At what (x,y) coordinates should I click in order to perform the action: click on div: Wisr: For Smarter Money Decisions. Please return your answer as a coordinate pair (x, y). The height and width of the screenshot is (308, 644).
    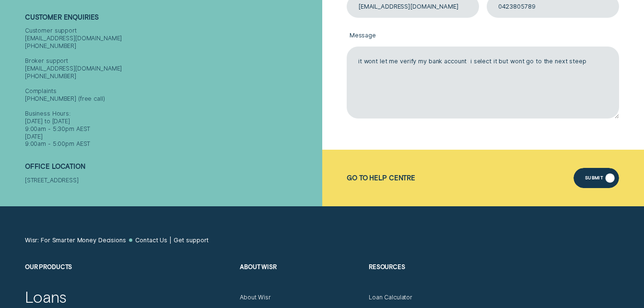
    Looking at the image, I should click on (75, 240).